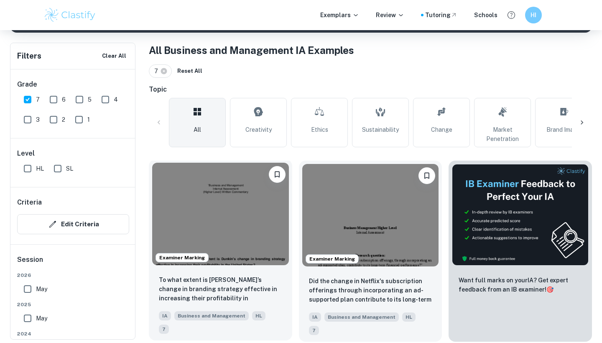 The width and height of the screenshot is (602, 343). Describe the element at coordinates (29, 202) in the screenshot. I see `h6: Criteria` at that location.